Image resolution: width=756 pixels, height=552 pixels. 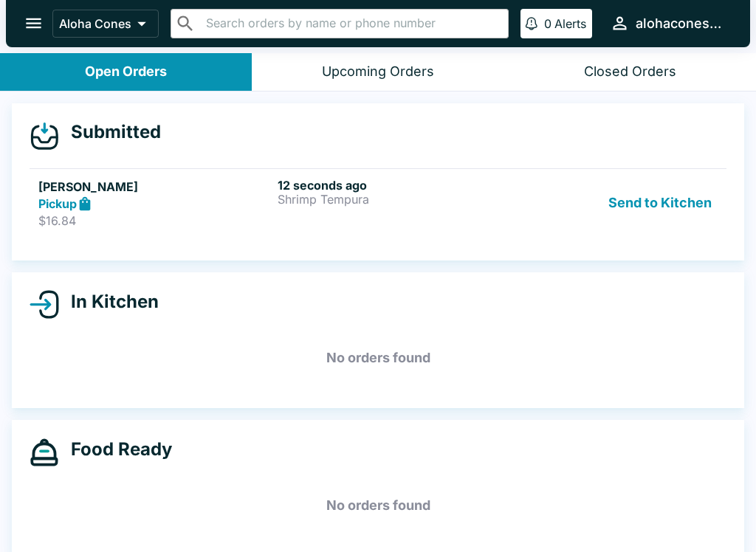 What do you see at coordinates (155, 221) in the screenshot?
I see `p: $16.84` at bounding box center [155, 221].